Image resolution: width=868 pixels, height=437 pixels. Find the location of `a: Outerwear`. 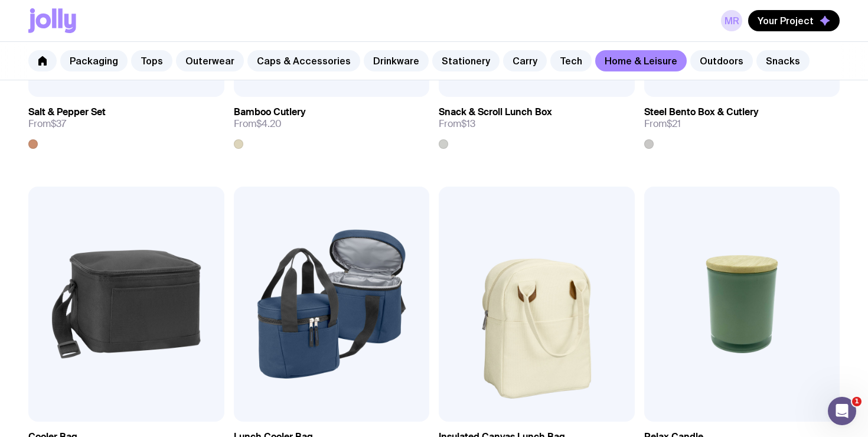

a: Outerwear is located at coordinates (210, 61).